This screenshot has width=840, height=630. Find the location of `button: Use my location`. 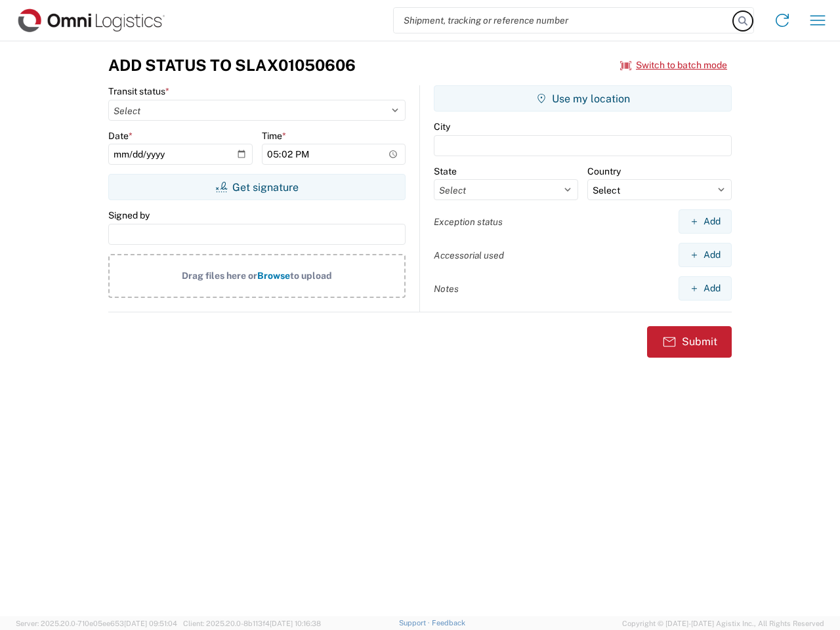

button: Use my location is located at coordinates (583, 99).